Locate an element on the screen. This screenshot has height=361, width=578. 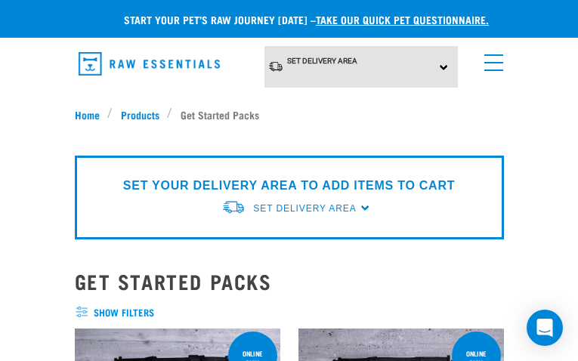
a: take our quick pet questionnaire. is located at coordinates (402, 19).